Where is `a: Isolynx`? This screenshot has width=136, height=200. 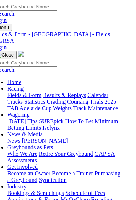 a: Isolynx is located at coordinates (51, 128).